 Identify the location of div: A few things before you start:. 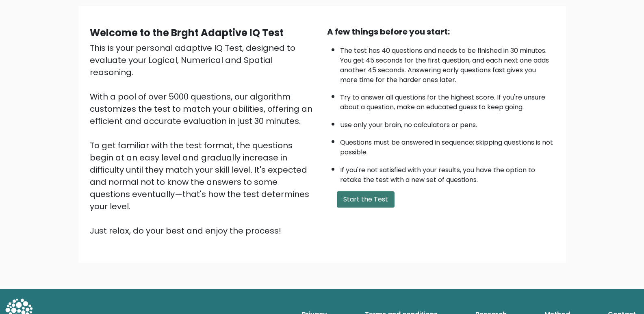
(441, 31).